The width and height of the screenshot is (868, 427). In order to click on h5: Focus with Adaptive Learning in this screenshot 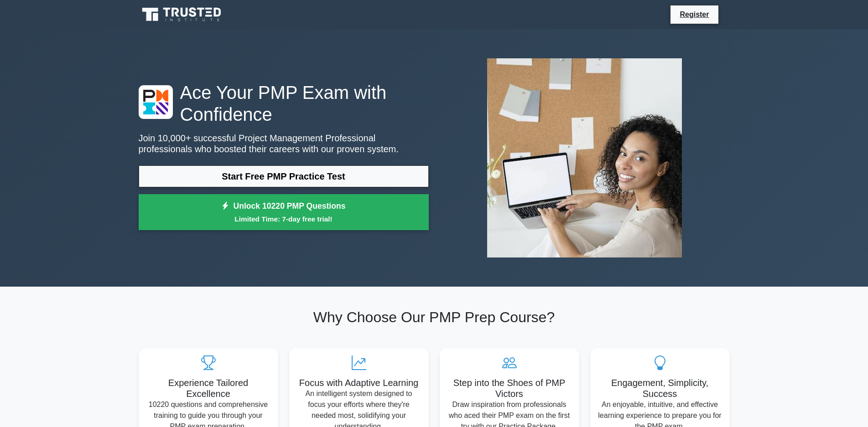, I will do `click(359, 382)`.